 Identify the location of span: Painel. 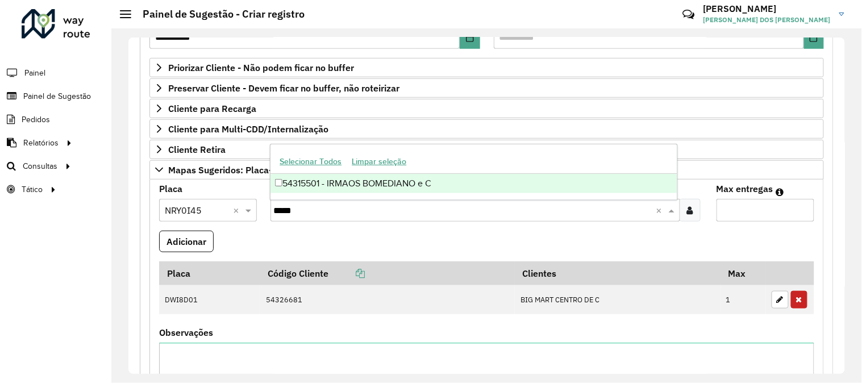
(35, 73).